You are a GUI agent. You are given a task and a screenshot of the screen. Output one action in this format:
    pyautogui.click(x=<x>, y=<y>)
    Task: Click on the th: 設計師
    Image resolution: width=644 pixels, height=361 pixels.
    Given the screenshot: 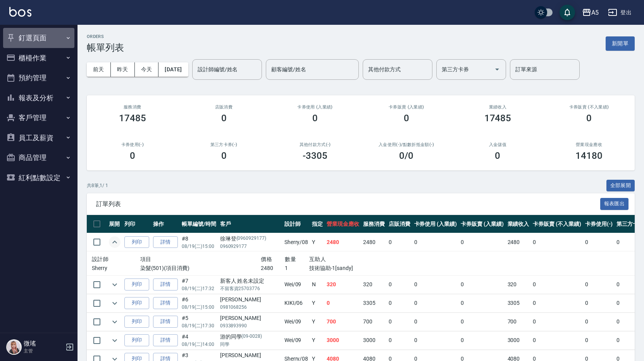 What is the action you would take?
    pyautogui.click(x=296, y=224)
    